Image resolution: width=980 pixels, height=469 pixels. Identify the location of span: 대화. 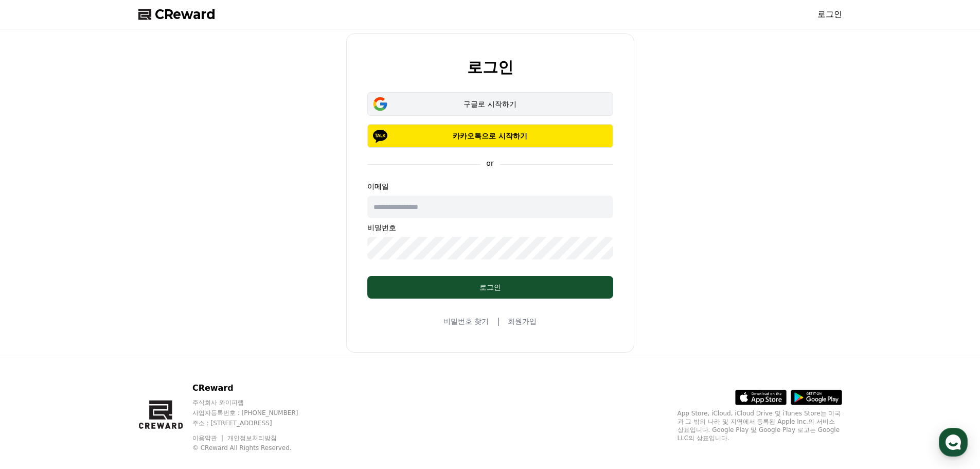
(100, 346).